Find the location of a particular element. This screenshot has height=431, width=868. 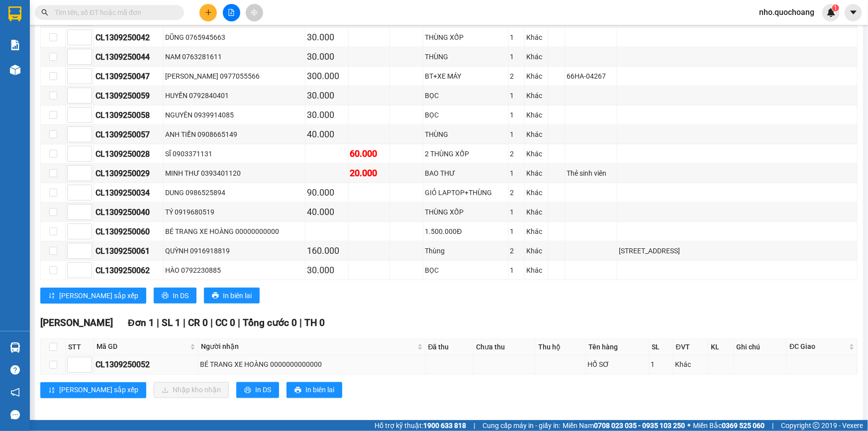

td: CL1309250052 is located at coordinates (147, 365).